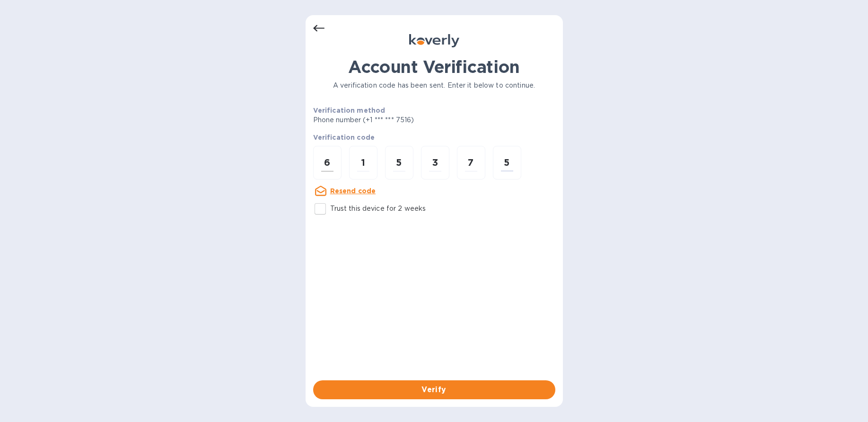 This screenshot has width=868, height=422. What do you see at coordinates (434, 67) in the screenshot?
I see `h1: Account Verification` at bounding box center [434, 67].